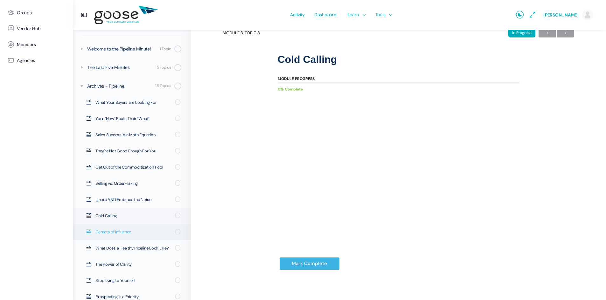 This screenshot has width=606, height=300. I want to click on span: Sales Success is a Math Equation, so click(133, 135).